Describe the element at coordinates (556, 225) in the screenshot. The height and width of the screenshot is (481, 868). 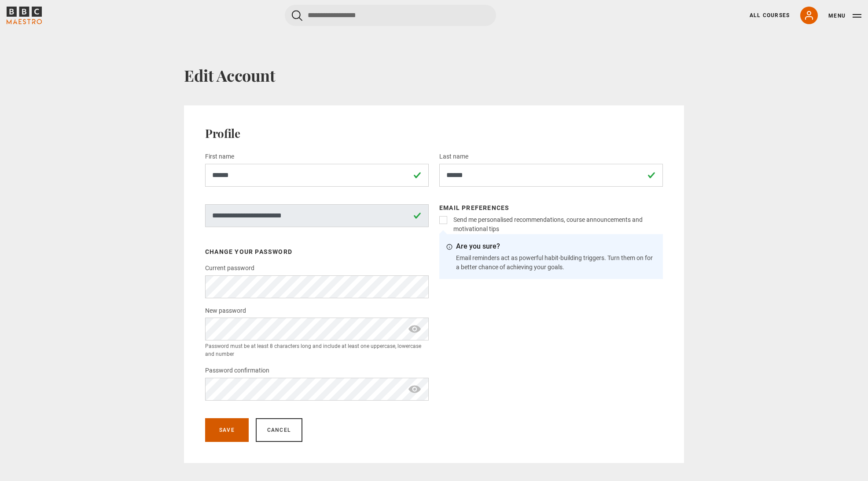
I see `label: Send me personalised recommendations, course announcements and motivational tips` at that location.